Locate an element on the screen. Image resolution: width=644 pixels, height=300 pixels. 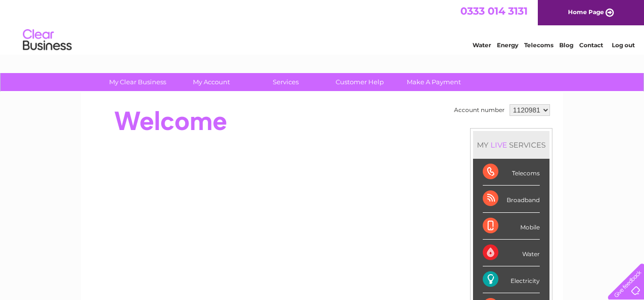
td: Account number is located at coordinates (479, 110).